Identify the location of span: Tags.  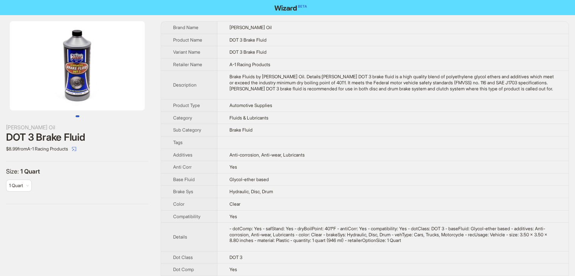
(178, 142).